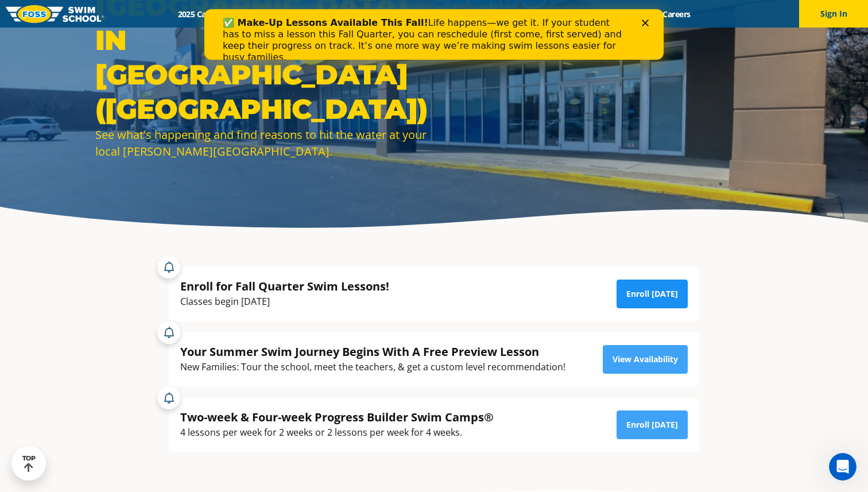 The image size is (868, 492). I want to click on a: Swim Path® Program, so click(338, 14).